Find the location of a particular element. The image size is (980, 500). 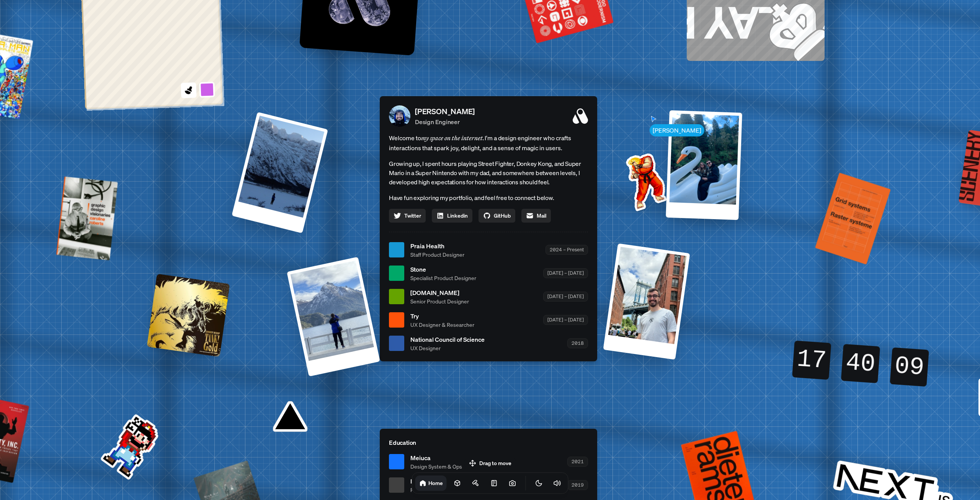

div: 2019 is located at coordinates (578, 484).